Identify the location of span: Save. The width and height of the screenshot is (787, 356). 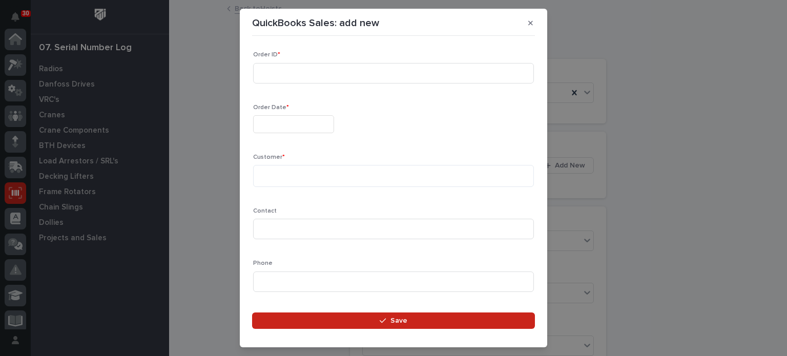
(399, 321).